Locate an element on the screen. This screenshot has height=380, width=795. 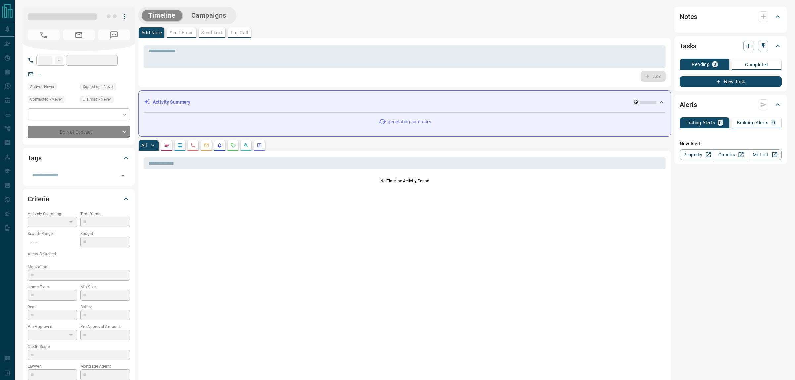
h2: Tags is located at coordinates (34, 158).